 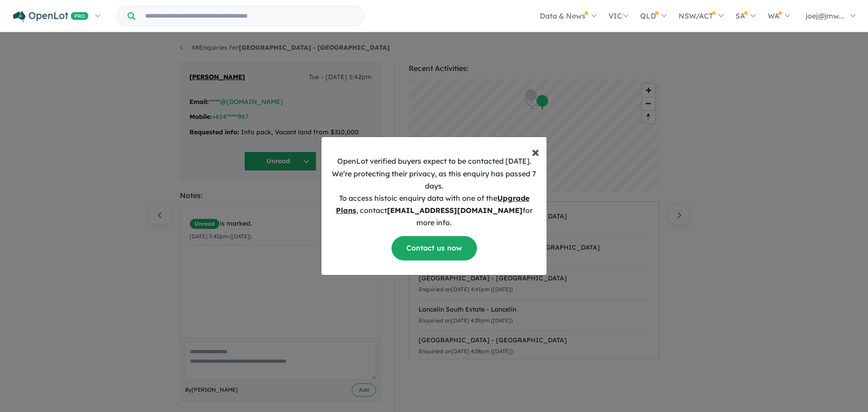 I want to click on img: Openlot PRO Logo White, so click(x=51, y=16).